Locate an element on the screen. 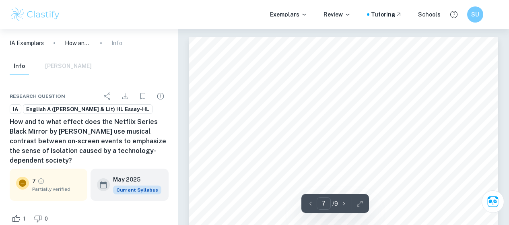 The width and height of the screenshot is (509, 225). span: HIGHER LEVEL ESSAY is located at coordinates (344, 161).